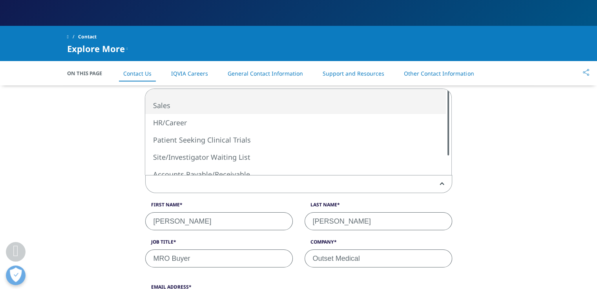  What do you see at coordinates (353, 73) in the screenshot?
I see `a: Support and Resources` at bounding box center [353, 73].